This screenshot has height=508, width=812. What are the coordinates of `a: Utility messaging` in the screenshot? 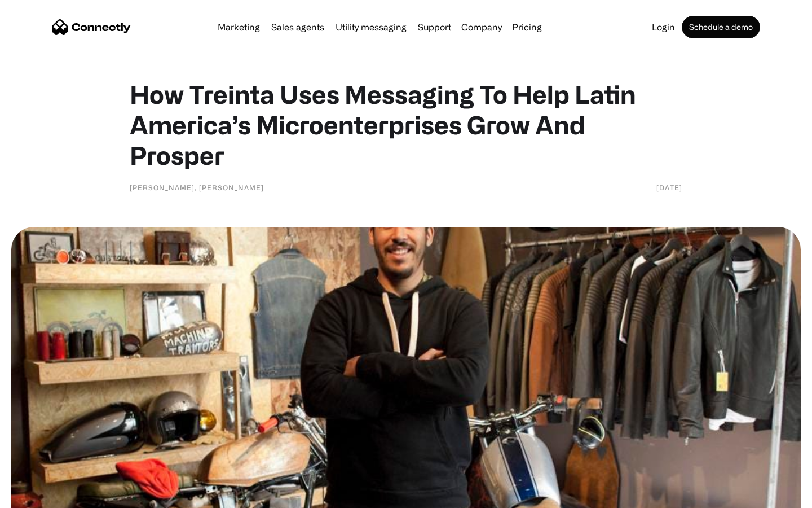 It's located at (371, 27).